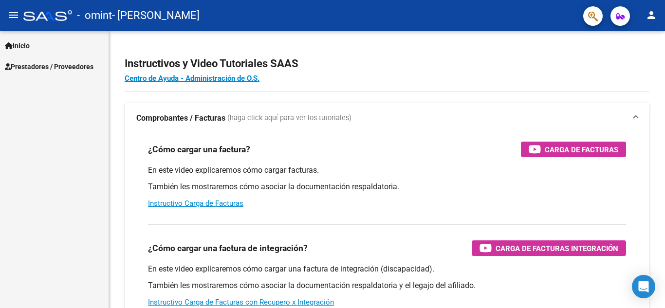  What do you see at coordinates (387, 187) in the screenshot?
I see `p: También les mostraremos cómo asociar la documentación respaldatoria.` at bounding box center [387, 187].